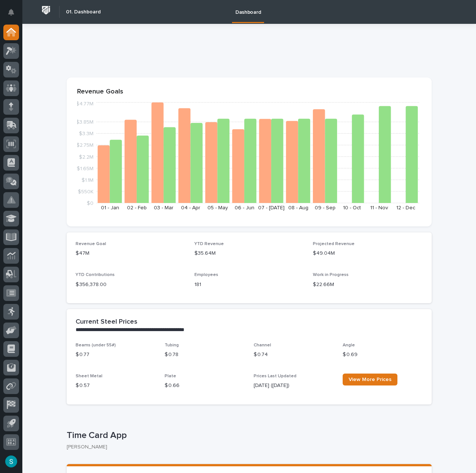 This screenshot has width=476, height=473. What do you see at coordinates (370, 380) in the screenshot?
I see `span: View More Prices` at bounding box center [370, 380].